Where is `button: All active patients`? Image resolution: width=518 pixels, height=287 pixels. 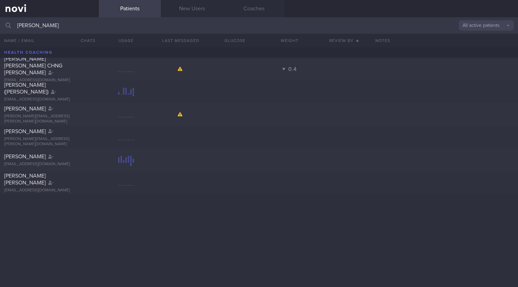
button: All active patients is located at coordinates (486, 25).